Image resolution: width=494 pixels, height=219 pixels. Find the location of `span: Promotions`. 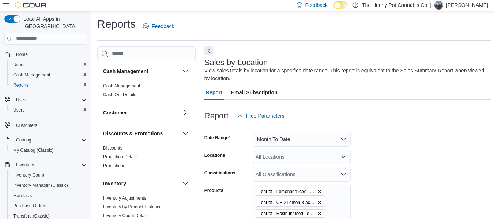

span: Promotions is located at coordinates (114, 166).